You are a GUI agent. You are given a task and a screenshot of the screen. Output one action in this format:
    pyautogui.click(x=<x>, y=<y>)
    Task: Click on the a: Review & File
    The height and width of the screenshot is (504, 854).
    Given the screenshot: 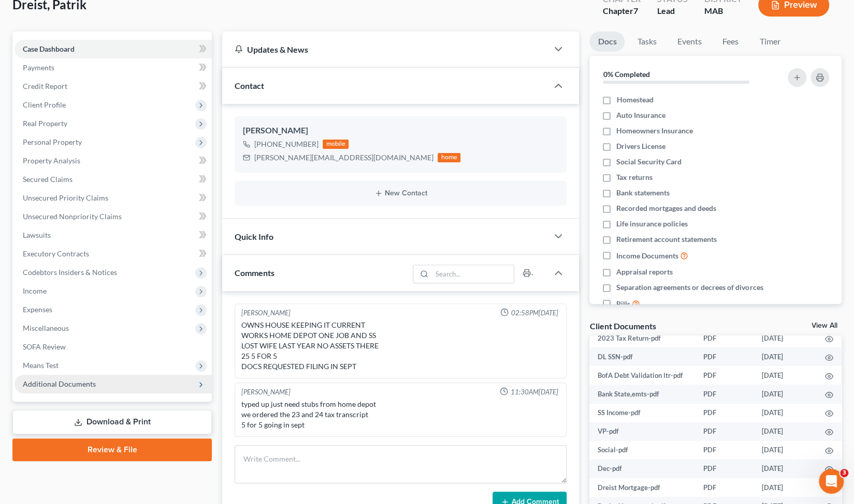 What is the action you would take?
    pyautogui.click(x=112, y=450)
    